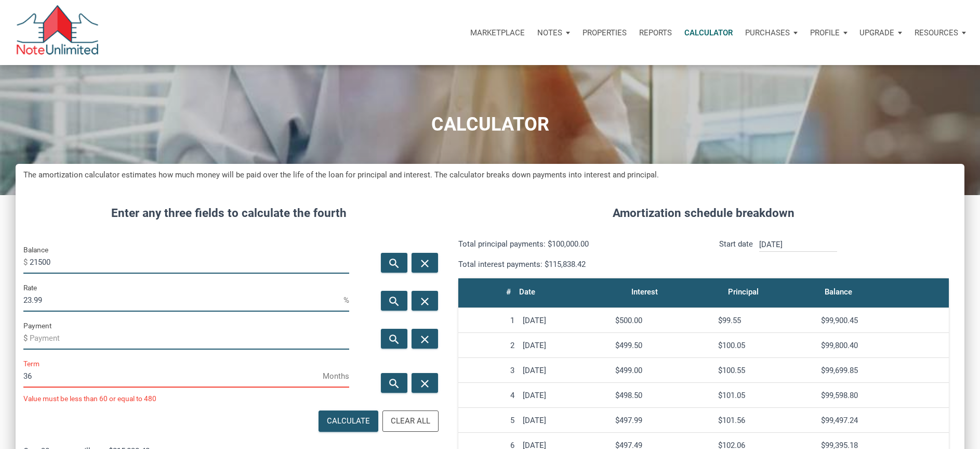 The height and width of the screenshot is (449, 980). Describe the element at coordinates (37, 325) in the screenshot. I see `label: Payment` at that location.